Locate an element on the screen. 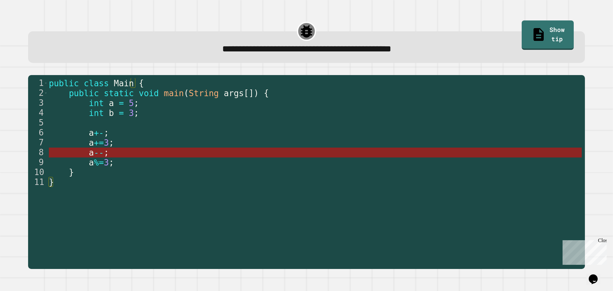 The image size is (613, 291). span: Main is located at coordinates (124, 83).